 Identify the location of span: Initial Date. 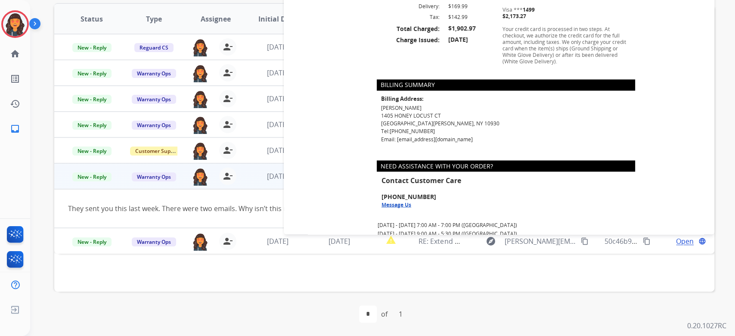
(277, 19).